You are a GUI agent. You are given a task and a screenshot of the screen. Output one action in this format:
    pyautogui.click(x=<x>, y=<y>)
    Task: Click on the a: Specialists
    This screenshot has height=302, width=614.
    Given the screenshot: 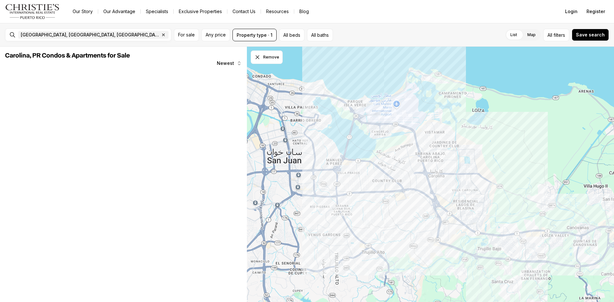 What is the action you would take?
    pyautogui.click(x=157, y=12)
    